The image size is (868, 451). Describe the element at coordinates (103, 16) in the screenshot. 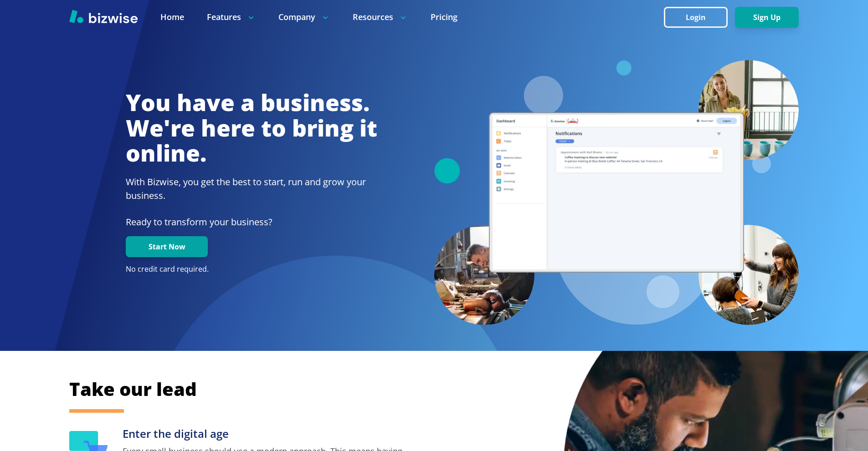

I see `img: Bizwise Logo` at that location.